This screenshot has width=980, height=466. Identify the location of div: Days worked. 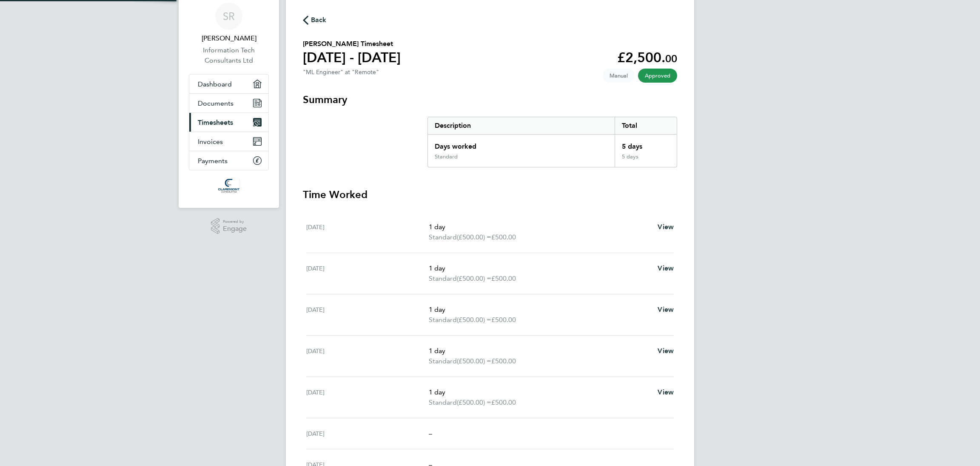
(521, 144).